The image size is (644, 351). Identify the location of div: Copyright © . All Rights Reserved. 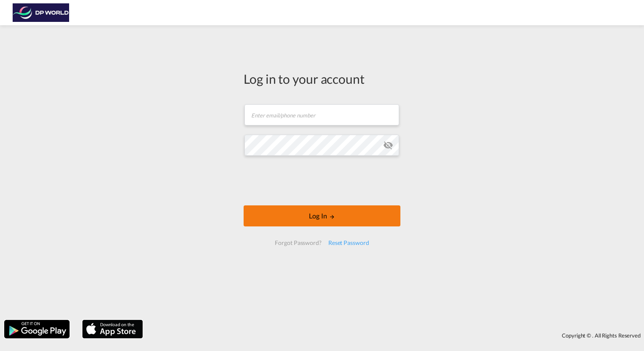
(395, 336).